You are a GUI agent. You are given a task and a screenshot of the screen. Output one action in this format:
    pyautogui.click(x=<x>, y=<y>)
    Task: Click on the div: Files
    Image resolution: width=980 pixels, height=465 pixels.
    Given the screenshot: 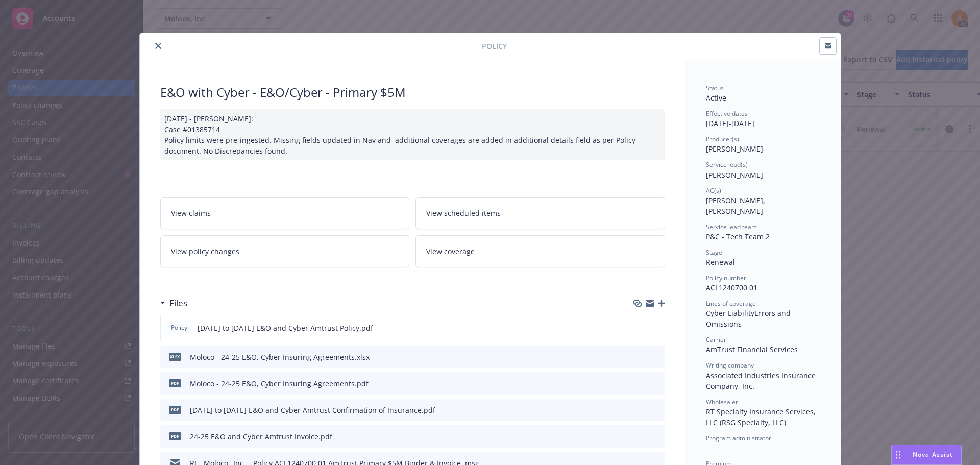 What is the action you would take?
    pyautogui.click(x=173, y=303)
    